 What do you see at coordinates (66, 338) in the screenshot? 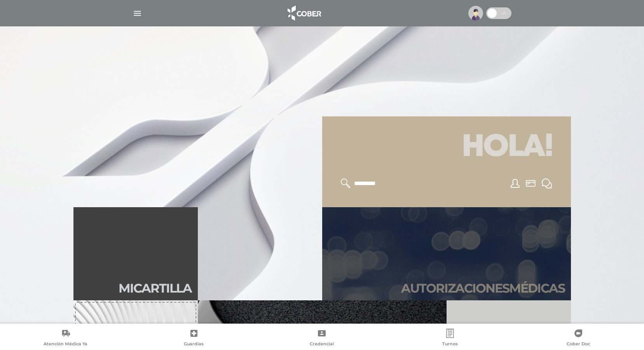
I see `a: Atención Médica Ya` at bounding box center [66, 338].